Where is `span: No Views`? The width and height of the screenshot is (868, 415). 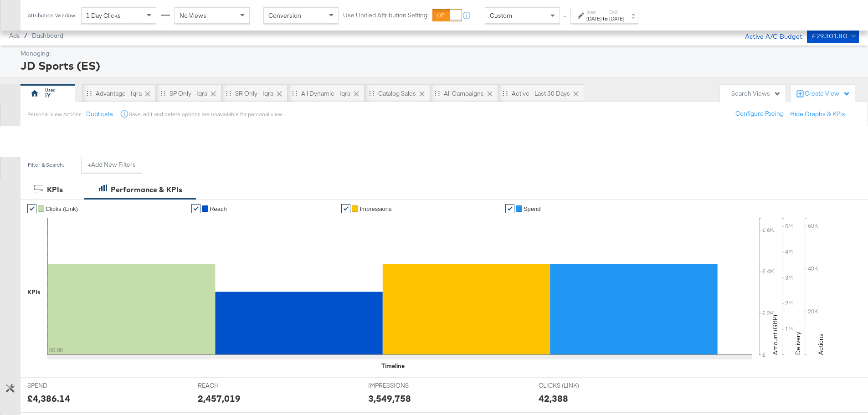
span: No Views is located at coordinates (193, 16).